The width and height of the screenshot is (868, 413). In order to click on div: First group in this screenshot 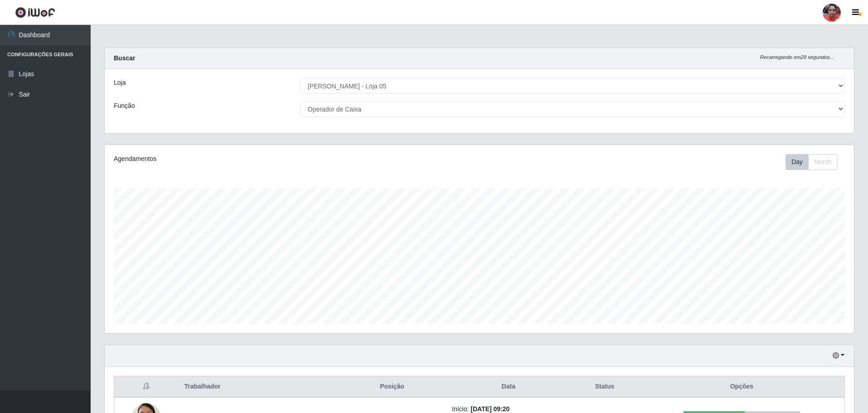, I will do `click(812, 162)`.